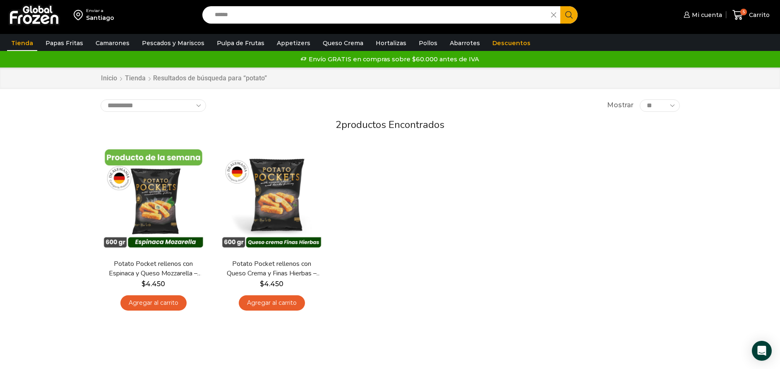 The height and width of the screenshot is (369, 780). I want to click on a: Potato Pocket rellenos con Espinaca y Queso Mozzarella – Caja 8.4 kg, so click(153, 269).